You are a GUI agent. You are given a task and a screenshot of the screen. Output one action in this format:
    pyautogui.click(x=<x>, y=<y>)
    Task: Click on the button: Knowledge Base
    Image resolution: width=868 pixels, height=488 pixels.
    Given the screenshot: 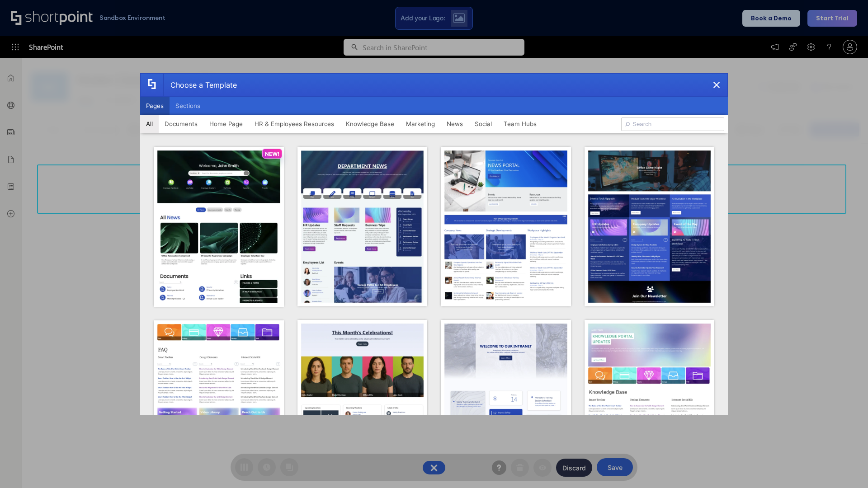 What is the action you would take?
    pyautogui.click(x=370, y=124)
    